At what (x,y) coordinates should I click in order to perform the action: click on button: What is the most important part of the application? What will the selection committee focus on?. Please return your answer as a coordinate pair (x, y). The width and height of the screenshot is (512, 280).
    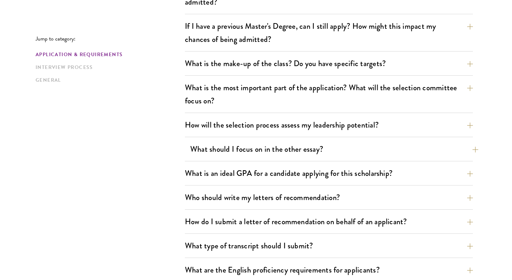
    Looking at the image, I should click on (329, 94).